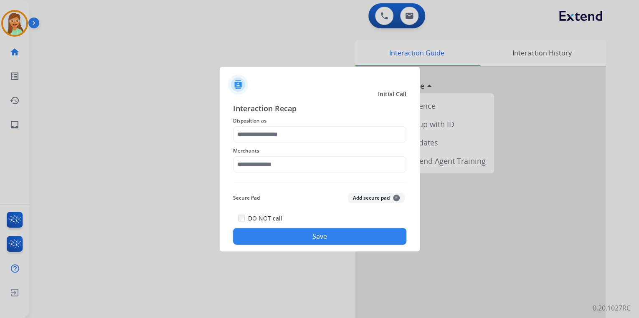  Describe the element at coordinates (246, 198) in the screenshot. I see `span: Secure Pad` at that location.